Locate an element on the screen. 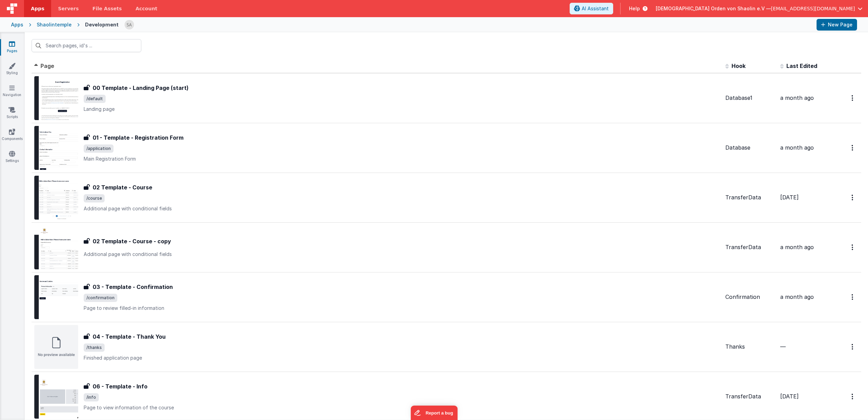  input: Search pages, id's ... is located at coordinates (86, 46).